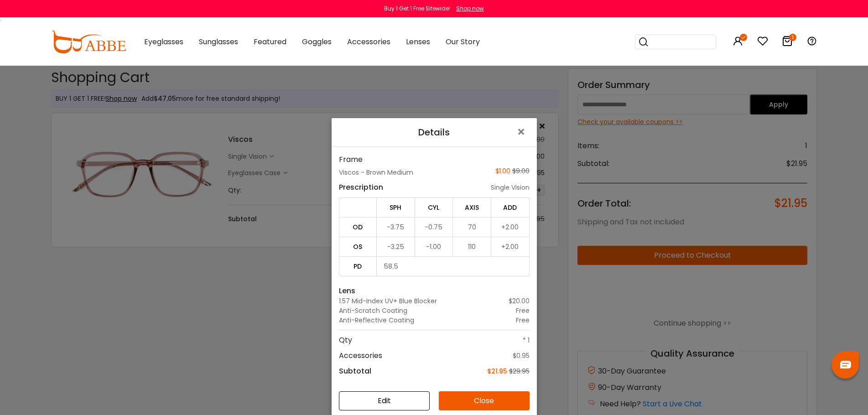 The image size is (868, 415). Describe the element at coordinates (418, 42) in the screenshot. I see `span: Lenses` at that location.